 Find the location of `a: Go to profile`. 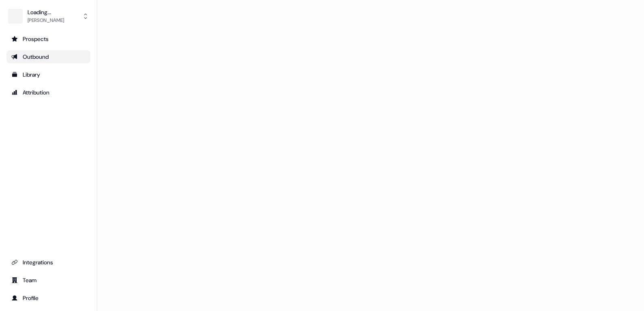

a: Go to profile is located at coordinates (48, 298).